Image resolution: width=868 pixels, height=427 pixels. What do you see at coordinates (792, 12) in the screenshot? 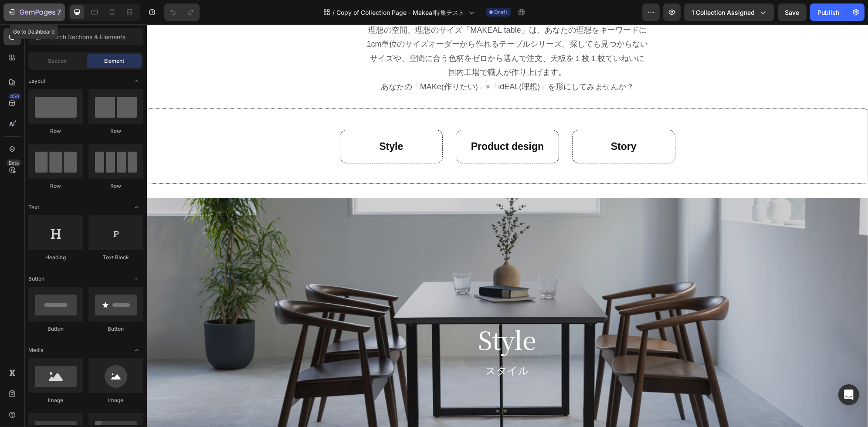
I see `span: Save` at bounding box center [792, 12].